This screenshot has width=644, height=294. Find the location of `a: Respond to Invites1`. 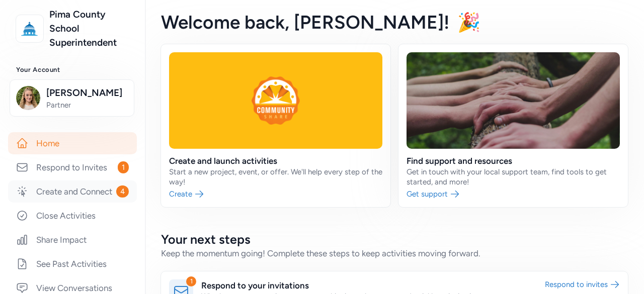

a: Respond to Invites1 is located at coordinates (73, 167).